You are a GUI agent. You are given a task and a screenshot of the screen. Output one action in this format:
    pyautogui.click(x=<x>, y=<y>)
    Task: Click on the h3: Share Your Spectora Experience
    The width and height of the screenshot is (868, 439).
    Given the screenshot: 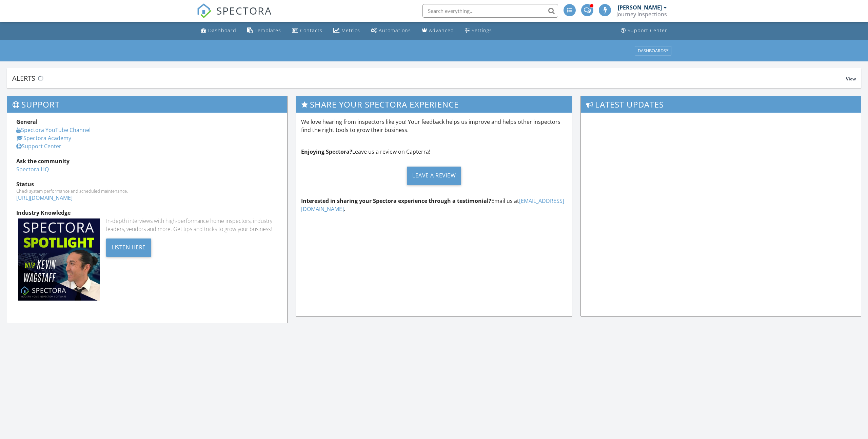 What is the action you would take?
    pyautogui.click(x=434, y=104)
    